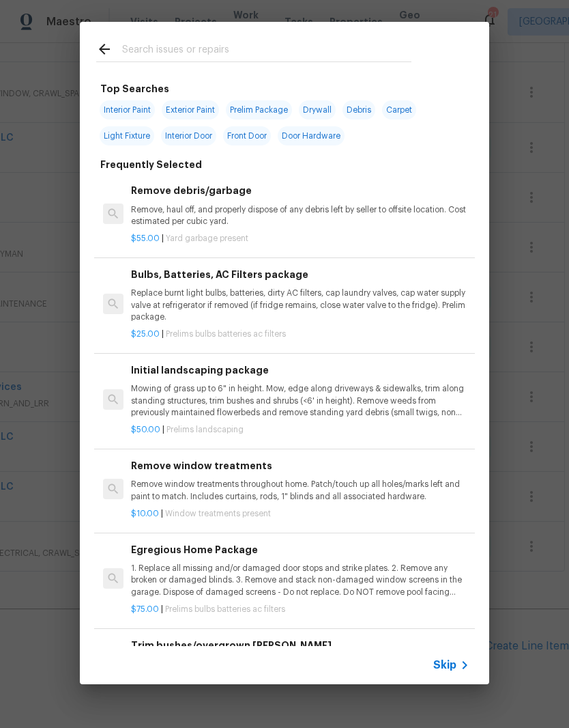 Image resolution: width=569 pixels, height=728 pixels. I want to click on p: 1. Replace all missing and/or damaged door stops and strike plates. 2. Remove any broken or damag..., so click(300, 580).